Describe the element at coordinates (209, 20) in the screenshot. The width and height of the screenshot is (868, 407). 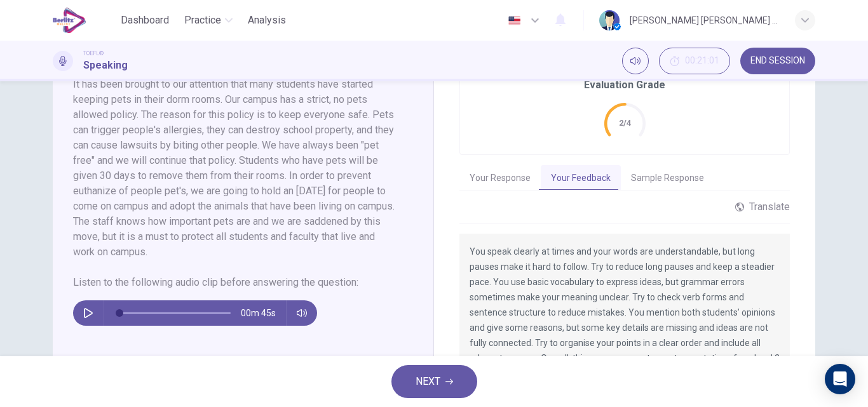
I see `button: Practice` at that location.